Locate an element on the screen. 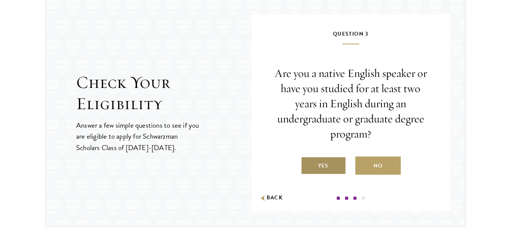  h5: Question 3 is located at coordinates (350, 37).